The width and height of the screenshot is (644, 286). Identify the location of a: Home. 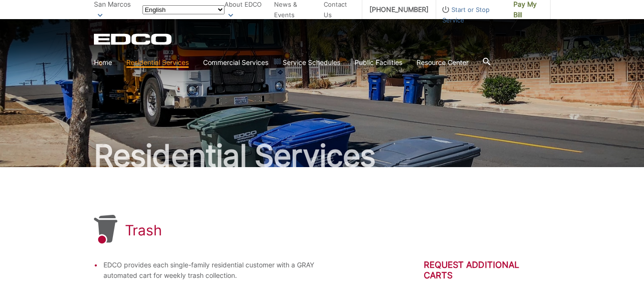
(103, 62).